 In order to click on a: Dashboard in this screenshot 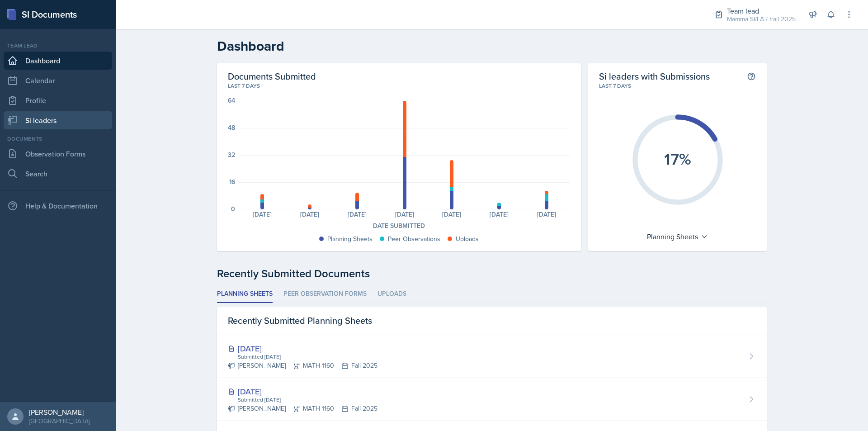, I will do `click(58, 61)`.